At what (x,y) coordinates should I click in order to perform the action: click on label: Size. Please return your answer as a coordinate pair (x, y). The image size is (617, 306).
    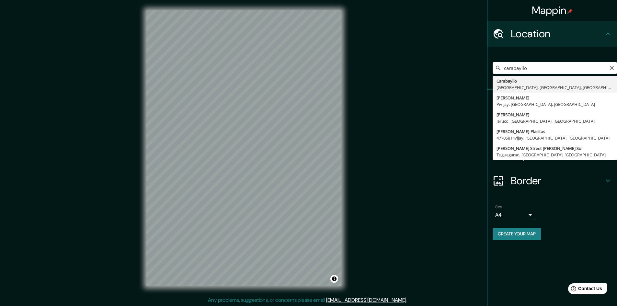
    Looking at the image, I should click on (498, 207).